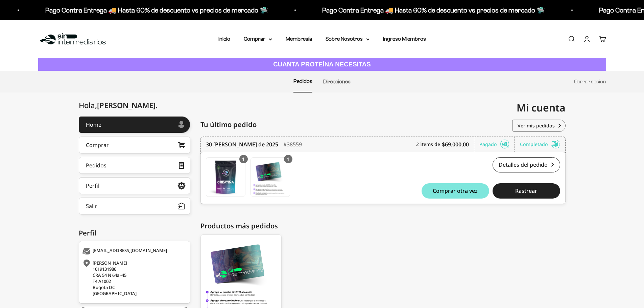 This screenshot has height=308, width=644. I want to click on div: Hola,, so click(118, 105).